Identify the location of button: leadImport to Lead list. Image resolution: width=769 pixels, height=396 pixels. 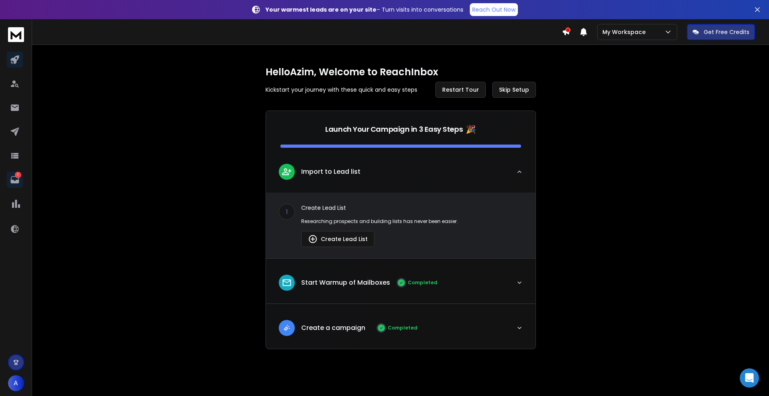
(400, 175).